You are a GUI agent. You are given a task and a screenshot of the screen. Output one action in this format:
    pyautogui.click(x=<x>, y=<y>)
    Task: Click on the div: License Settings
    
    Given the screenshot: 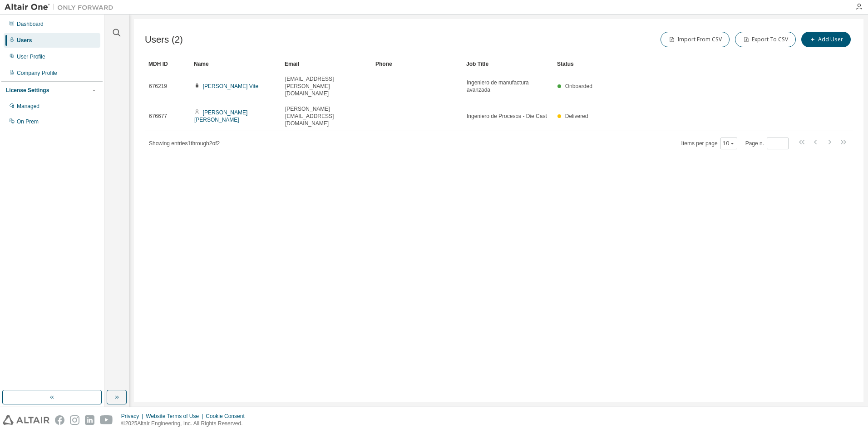 What is the action you would take?
    pyautogui.click(x=27, y=91)
    